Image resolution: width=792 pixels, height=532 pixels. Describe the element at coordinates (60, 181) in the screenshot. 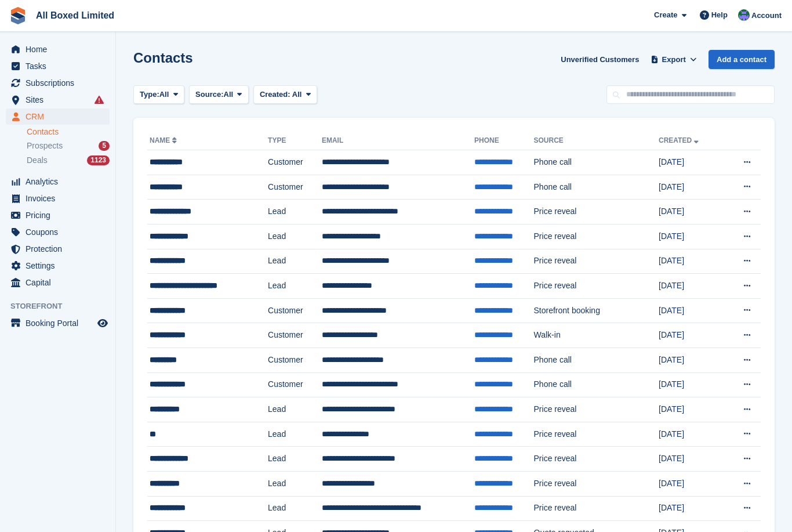

I see `span: Analytics` at that location.